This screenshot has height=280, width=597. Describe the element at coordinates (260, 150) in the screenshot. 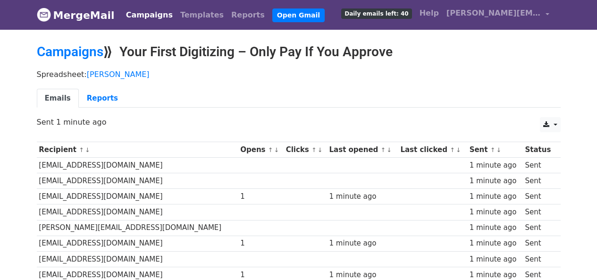

I see `th: Opens` at that location.